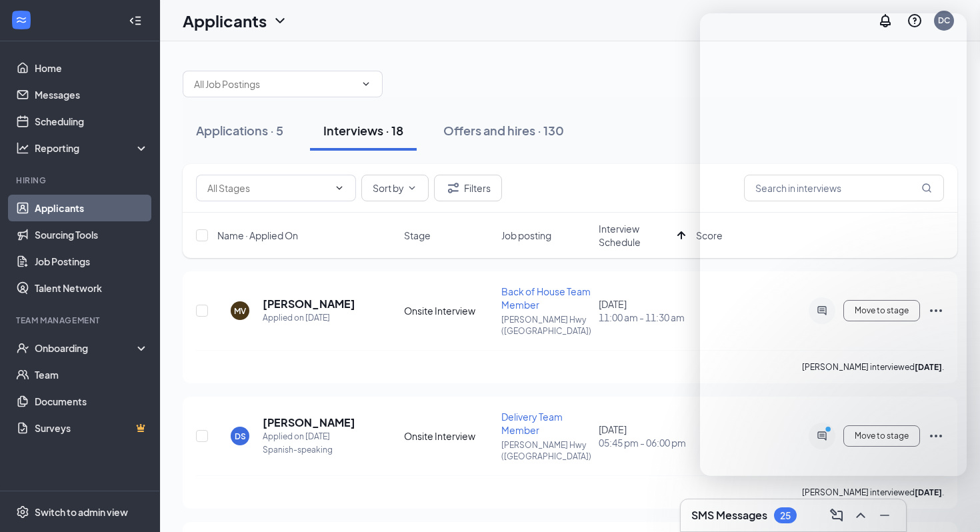 The height and width of the screenshot is (532, 980). Describe the element at coordinates (454, 188) in the screenshot. I see `svg: Filter` at that location.